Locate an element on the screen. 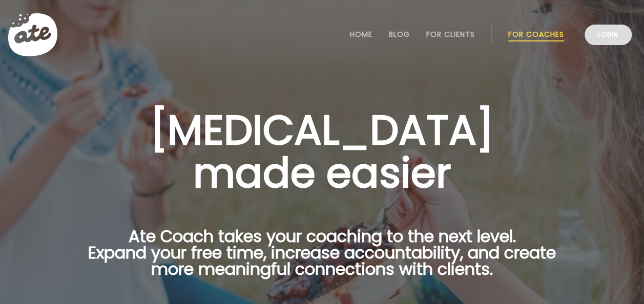 The width and height of the screenshot is (644, 304). a: For Coaches is located at coordinates (535, 34).